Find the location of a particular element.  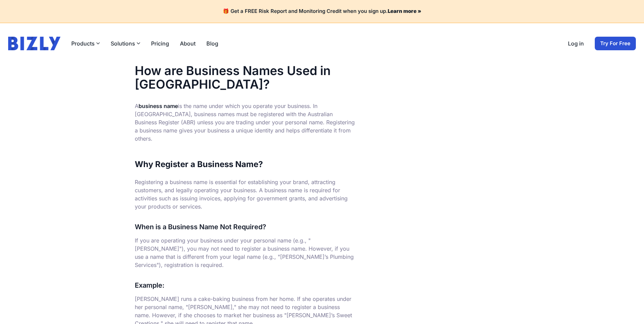

a: About is located at coordinates (188, 43).